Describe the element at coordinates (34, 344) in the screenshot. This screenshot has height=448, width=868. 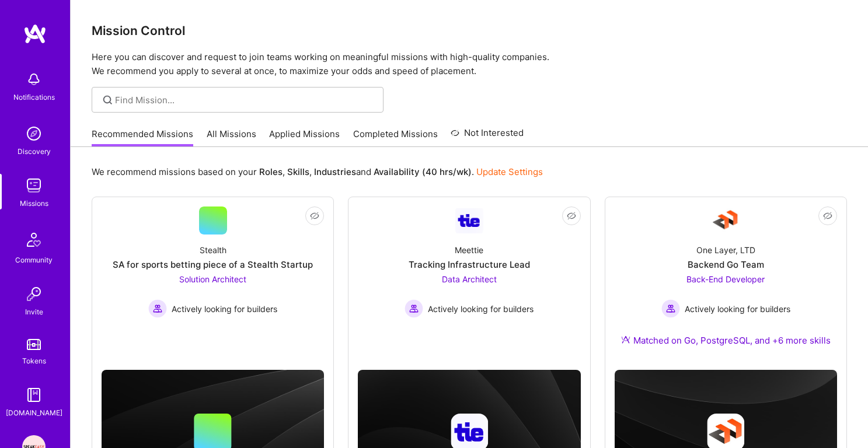
I see `img: tokens` at that location.